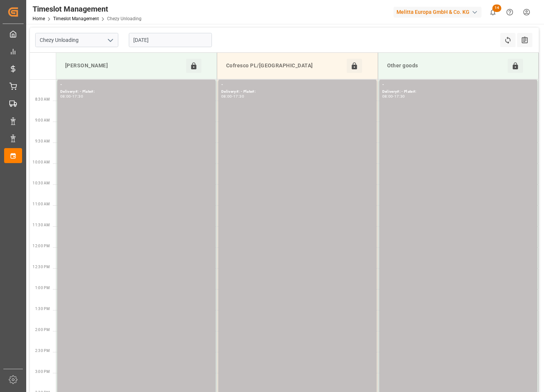 This screenshot has width=544, height=392. What do you see at coordinates (439, 12) in the screenshot?
I see `button: Melitta Europa GmbH & Co. KG` at bounding box center [439, 12].